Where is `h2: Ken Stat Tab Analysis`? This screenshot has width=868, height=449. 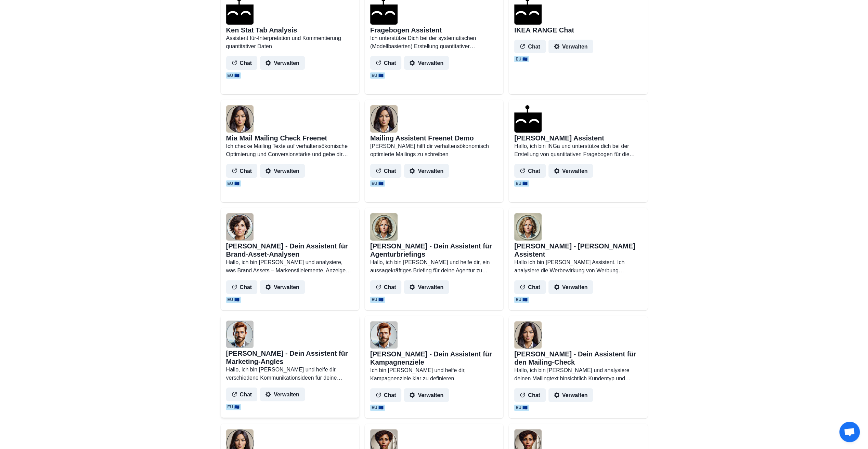
h2: Ken Stat Tab Analysis is located at coordinates (261, 30).